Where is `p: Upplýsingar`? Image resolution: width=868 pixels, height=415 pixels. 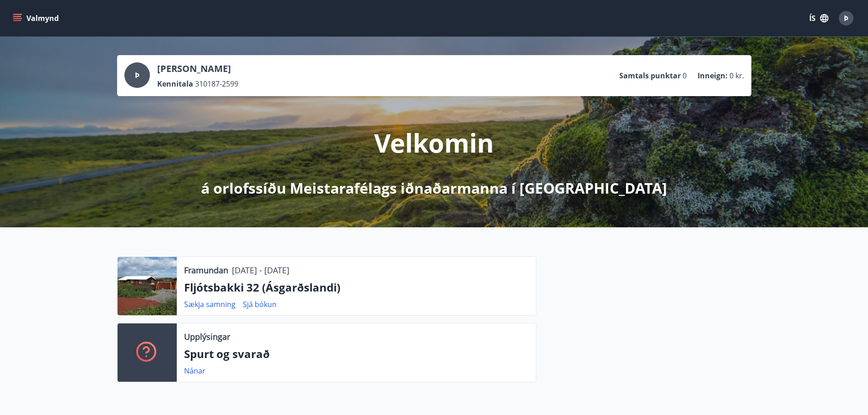 p: Upplýsingar is located at coordinates (207, 337).